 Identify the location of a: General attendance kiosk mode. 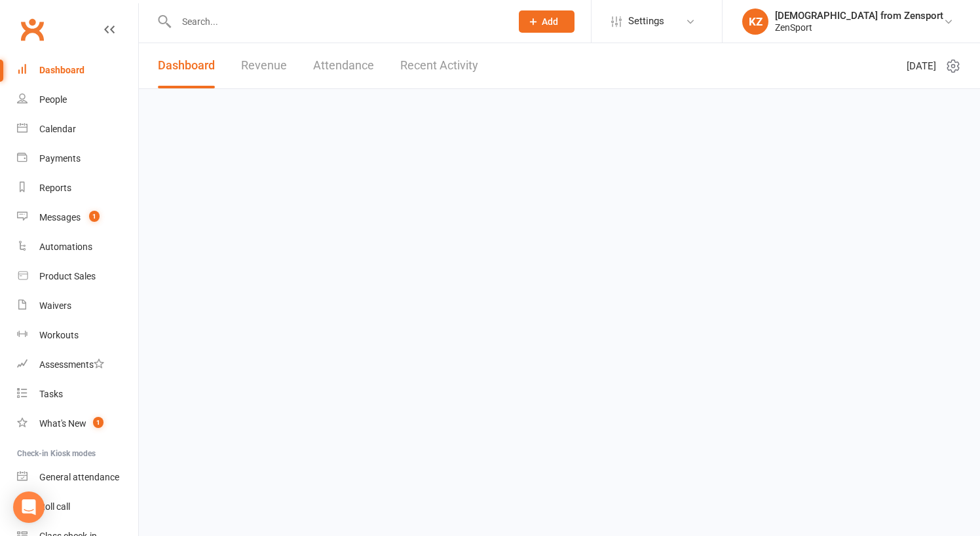
(78, 477).